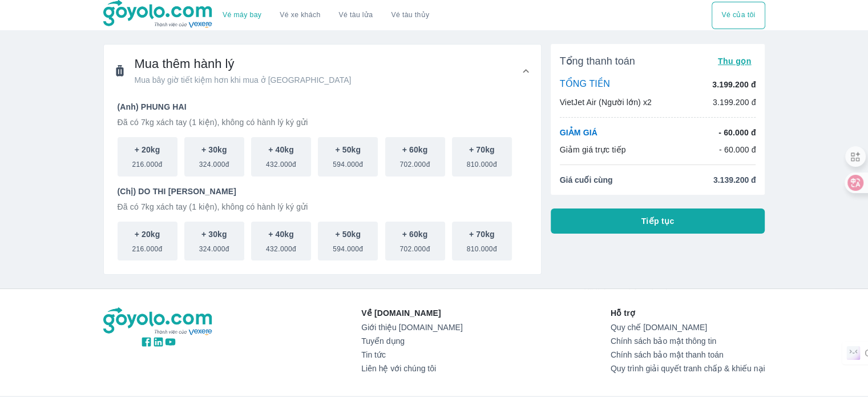  What do you see at coordinates (688, 368) in the screenshot?
I see `a: Quy trình giải quyết tranh chấp & khiếu nại` at bounding box center [688, 368].